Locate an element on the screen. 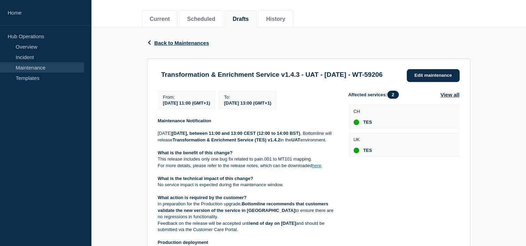  strong: Production deployment is located at coordinates (183, 242).